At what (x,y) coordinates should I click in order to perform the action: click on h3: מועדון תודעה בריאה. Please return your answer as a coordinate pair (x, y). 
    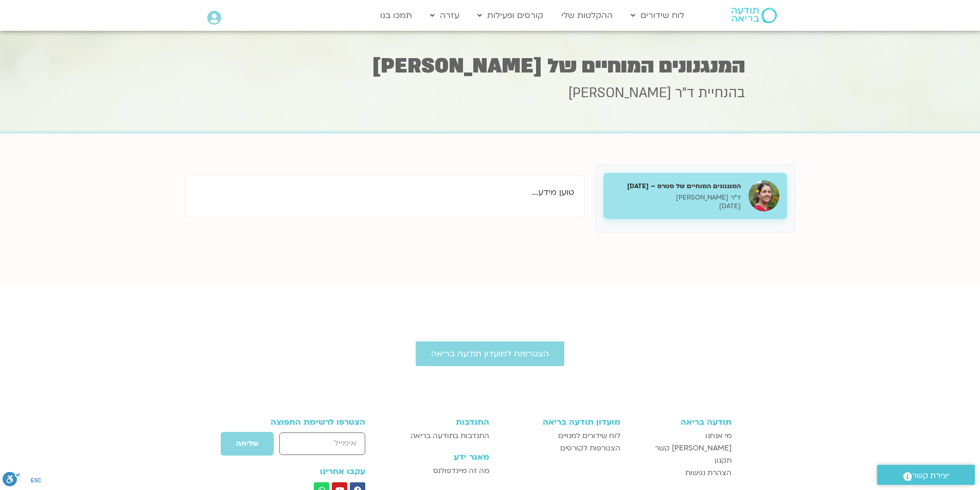
    Looking at the image, I should click on (559, 422).